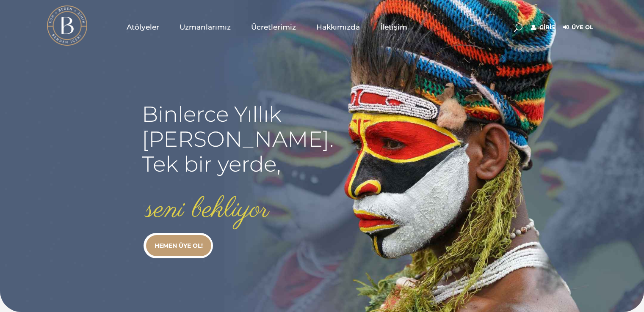 The image size is (644, 312). What do you see at coordinates (273, 27) in the screenshot?
I see `a: Ücretlerimiz` at bounding box center [273, 27].